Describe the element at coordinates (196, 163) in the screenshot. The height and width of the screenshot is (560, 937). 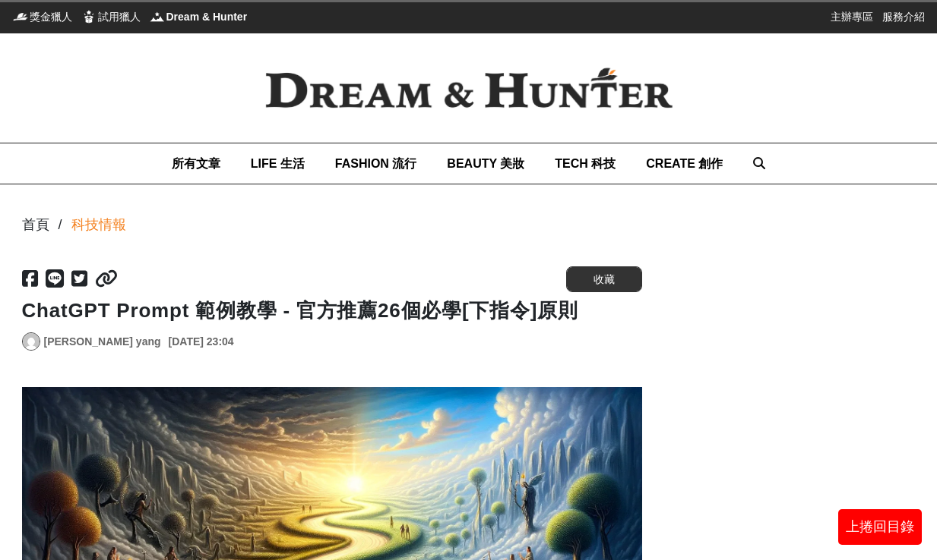
I see `span: 所有文章` at that location.